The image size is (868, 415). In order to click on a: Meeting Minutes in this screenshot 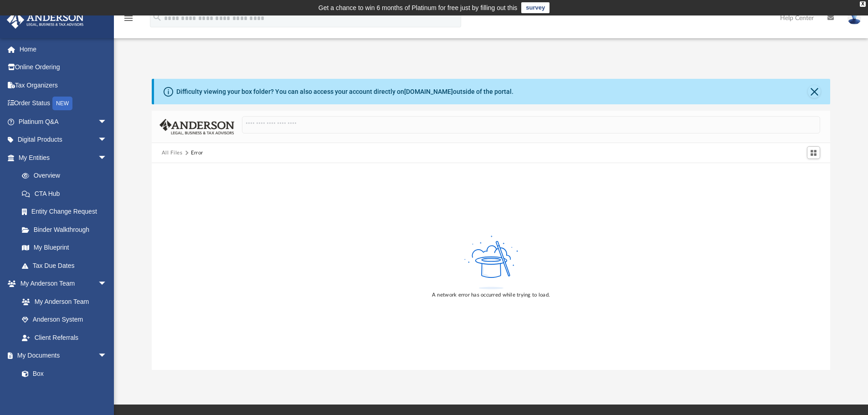, I will do `click(64, 392)`.